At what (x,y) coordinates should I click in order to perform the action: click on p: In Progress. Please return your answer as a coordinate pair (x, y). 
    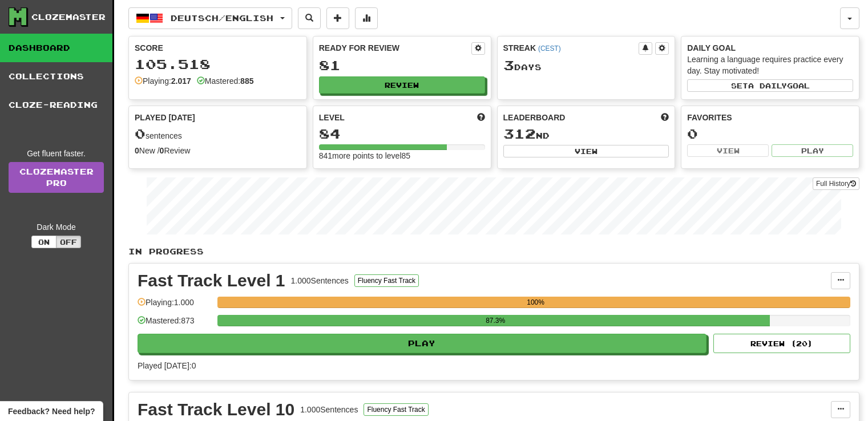
    Looking at the image, I should click on (494, 251).